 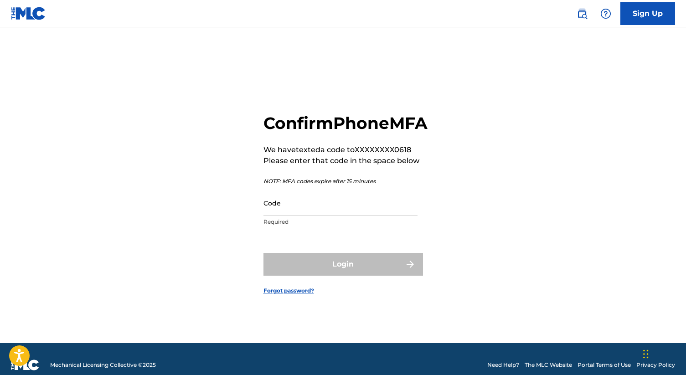 What do you see at coordinates (345, 123) in the screenshot?
I see `h2: Confirm Phone MFA` at bounding box center [345, 123].